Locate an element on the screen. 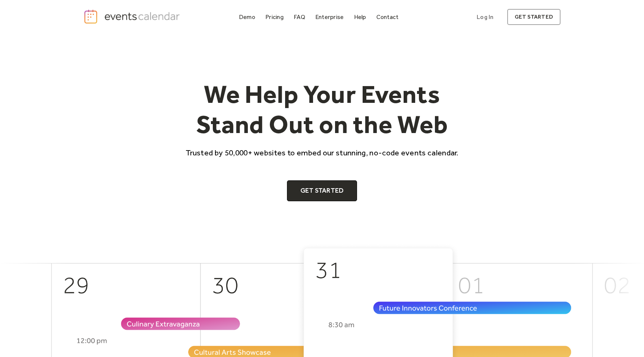  a: Contact is located at coordinates (388, 17).